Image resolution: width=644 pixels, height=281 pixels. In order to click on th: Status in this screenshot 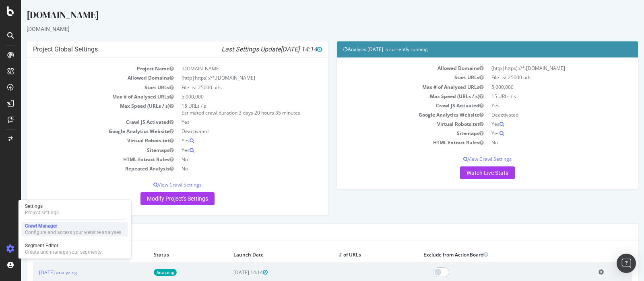, I will do `click(167, 255)`.